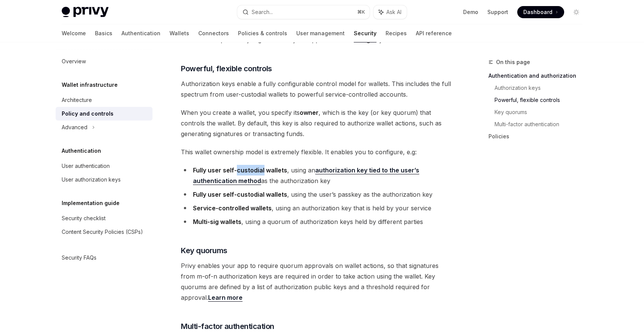 The height and width of the screenshot is (332, 644). Describe the element at coordinates (228, 326) in the screenshot. I see `span: Multi-factor authentication` at that location.